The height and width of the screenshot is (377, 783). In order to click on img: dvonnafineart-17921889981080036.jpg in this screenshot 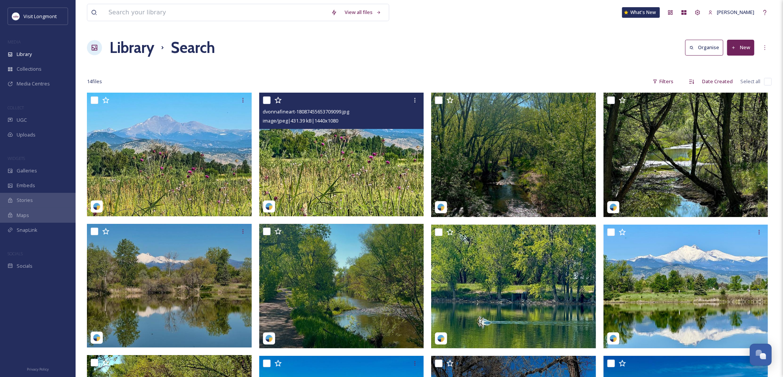, I will do `click(513, 286)`.